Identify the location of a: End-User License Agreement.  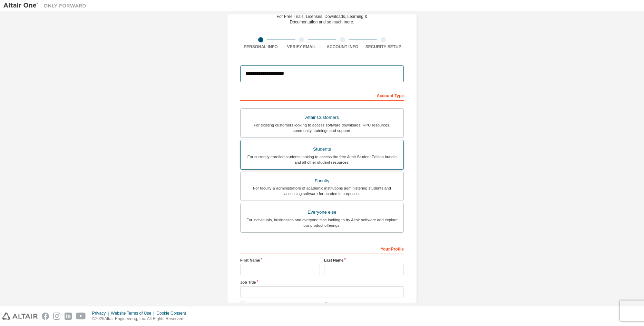
(297, 305).